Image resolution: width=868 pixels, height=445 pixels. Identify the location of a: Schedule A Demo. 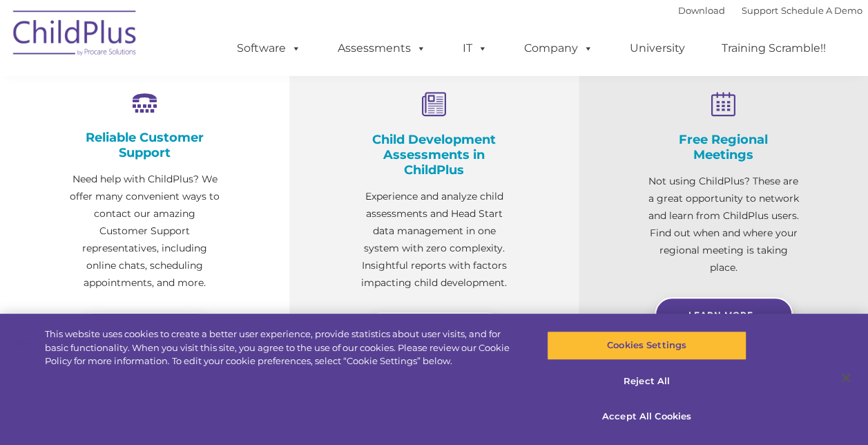
(822, 10).